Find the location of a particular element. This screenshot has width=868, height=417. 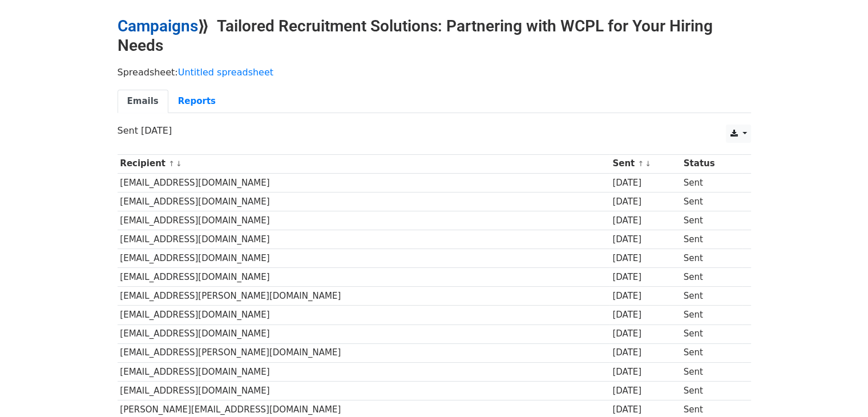

p: Spreadsheet: is located at coordinates (434, 72).